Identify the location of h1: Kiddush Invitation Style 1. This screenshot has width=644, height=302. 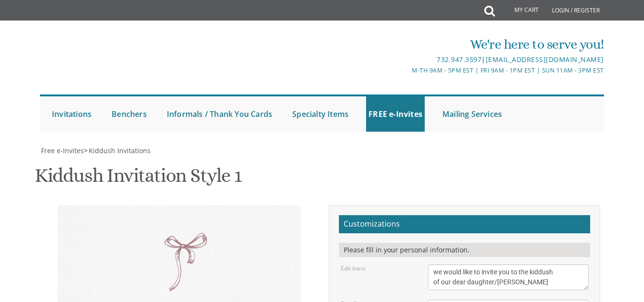
(138, 179).